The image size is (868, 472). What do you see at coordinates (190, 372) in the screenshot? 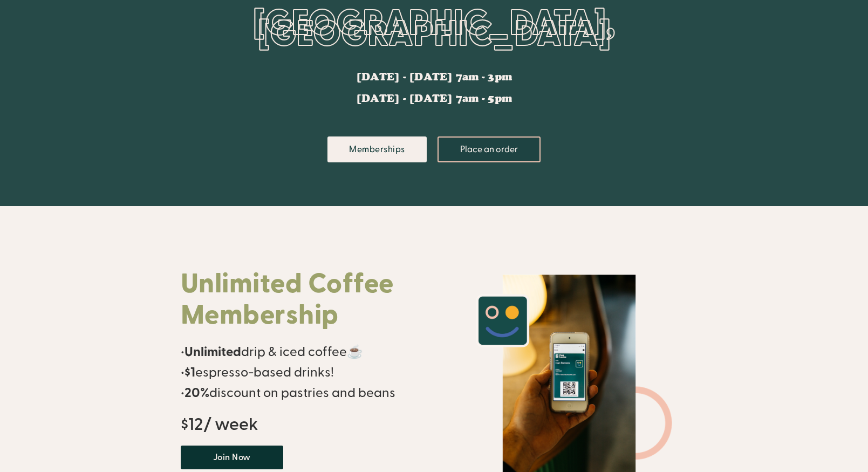
I see `strong: $1` at bounding box center [190, 372].